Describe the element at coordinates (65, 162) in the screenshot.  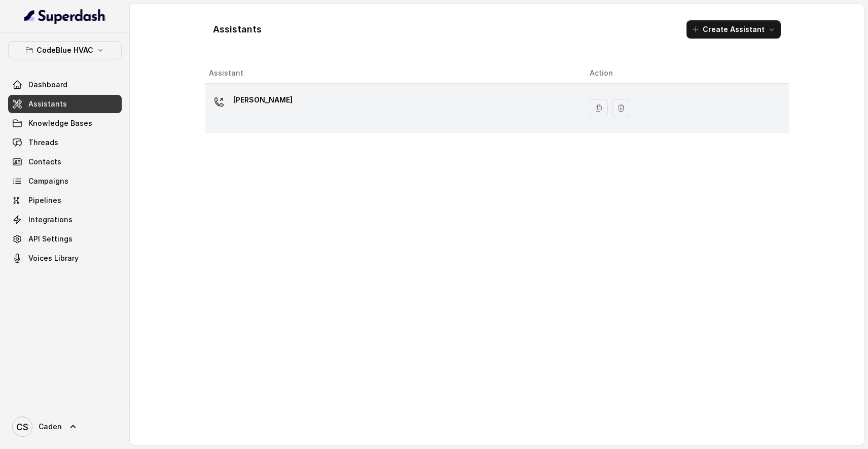
I see `a: Contacts` at that location.